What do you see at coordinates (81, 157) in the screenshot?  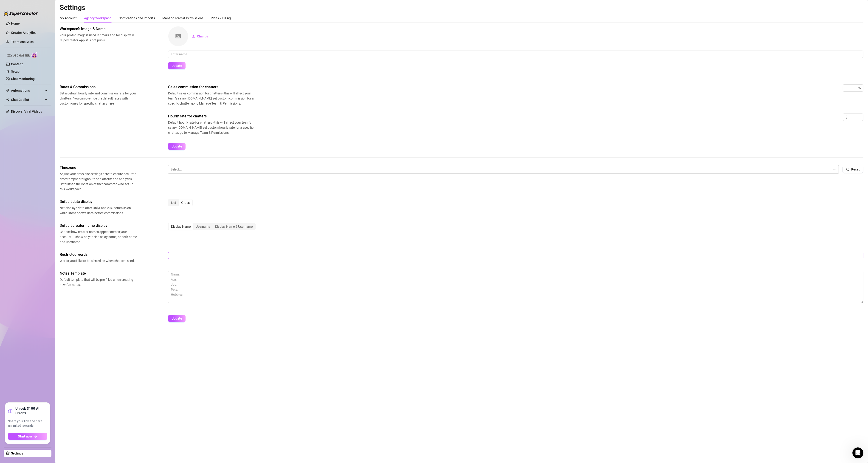 I see `span: News` at bounding box center [81, 157].